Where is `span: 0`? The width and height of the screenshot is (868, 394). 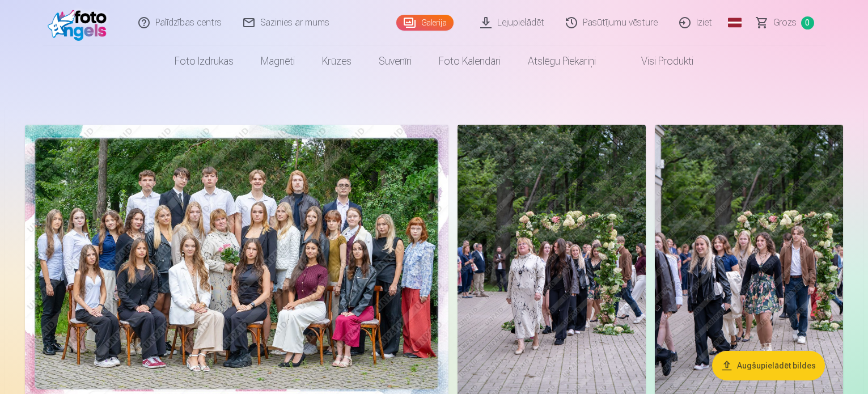 span: 0 is located at coordinates (807, 23).